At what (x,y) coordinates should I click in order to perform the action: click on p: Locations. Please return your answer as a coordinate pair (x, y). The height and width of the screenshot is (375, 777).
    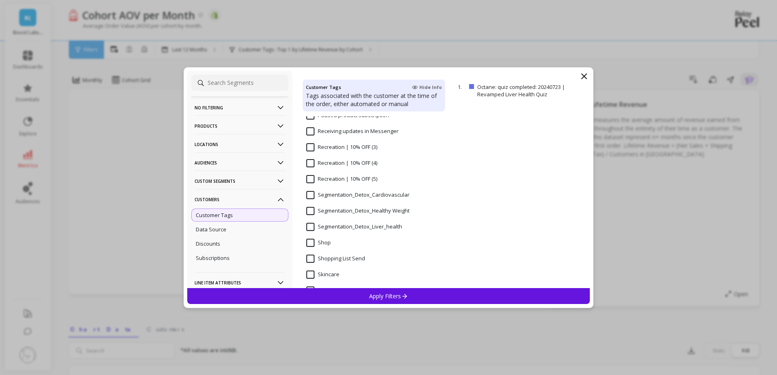
    Looking at the image, I should click on (240, 144).